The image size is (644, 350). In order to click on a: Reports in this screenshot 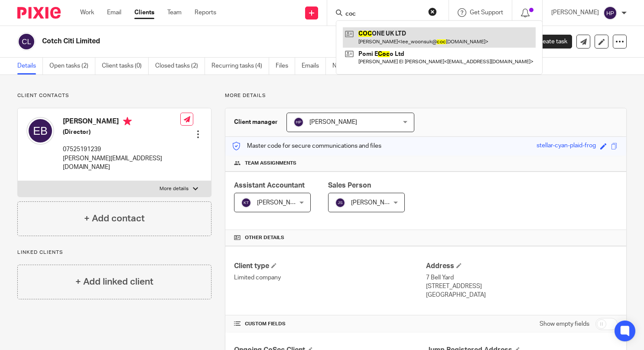, I will do `click(205, 12)`.